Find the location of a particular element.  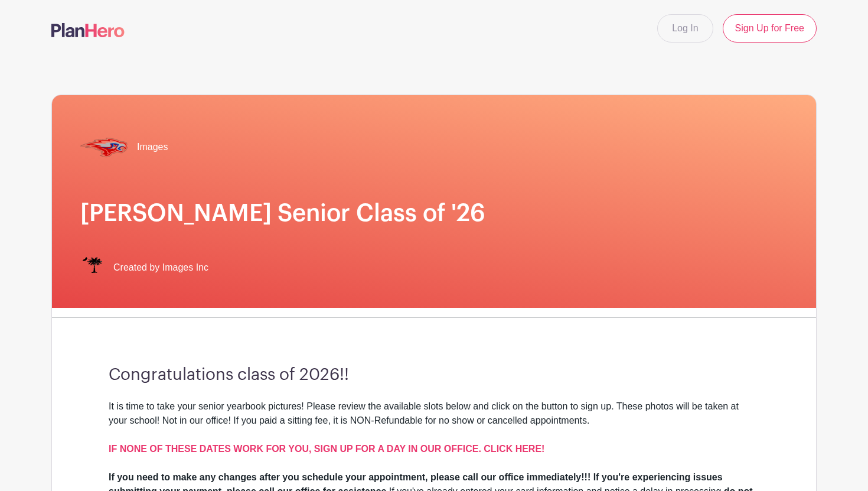

span: Images is located at coordinates (152, 147).